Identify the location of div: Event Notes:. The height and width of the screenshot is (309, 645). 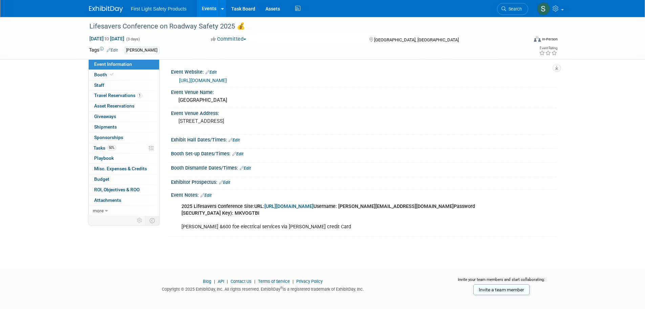
(364, 194).